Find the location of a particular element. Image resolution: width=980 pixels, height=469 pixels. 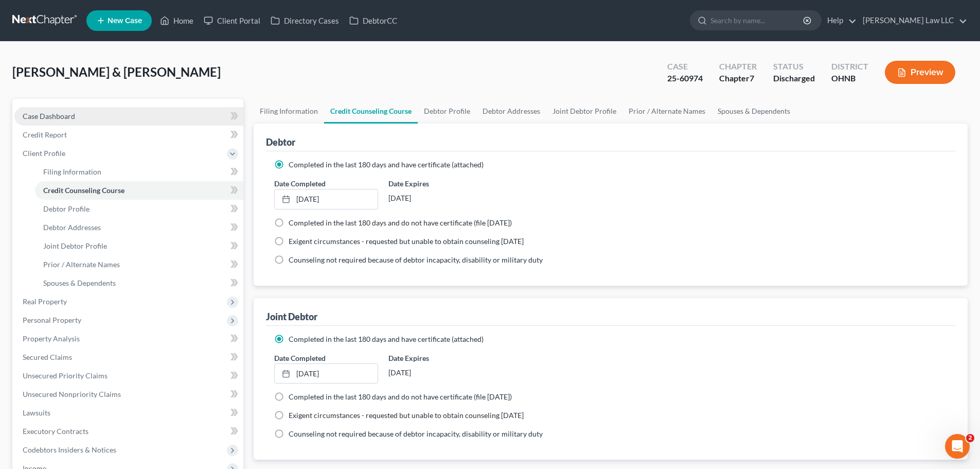

span: Lawsuits is located at coordinates (36, 412).